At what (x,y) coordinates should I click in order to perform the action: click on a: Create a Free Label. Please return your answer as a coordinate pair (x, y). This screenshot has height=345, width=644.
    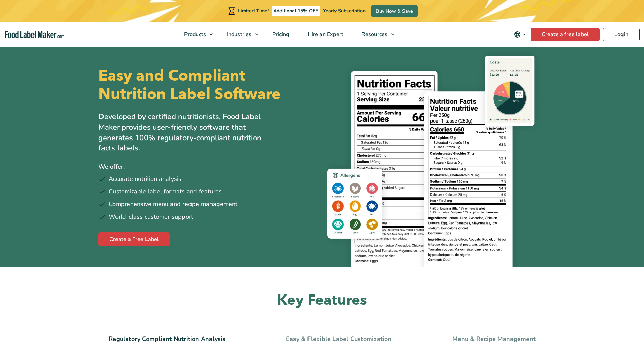
    Looking at the image, I should click on (134, 239).